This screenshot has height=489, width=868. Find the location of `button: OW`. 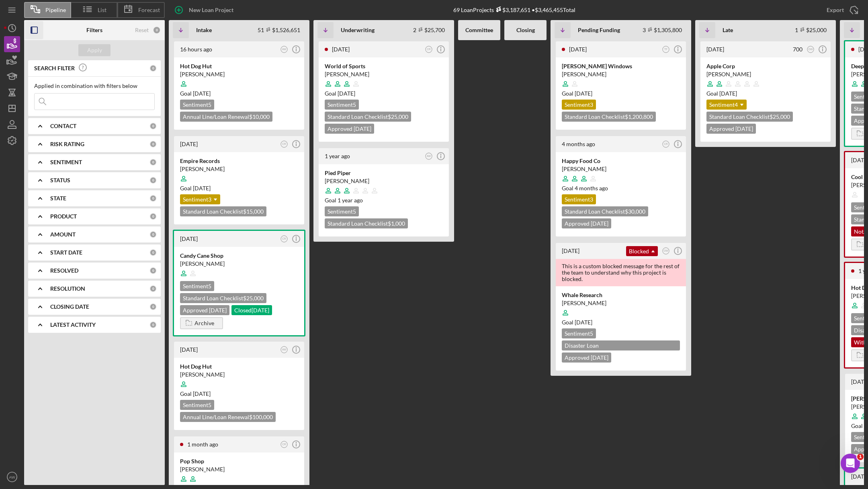

button: OW is located at coordinates (666, 251).